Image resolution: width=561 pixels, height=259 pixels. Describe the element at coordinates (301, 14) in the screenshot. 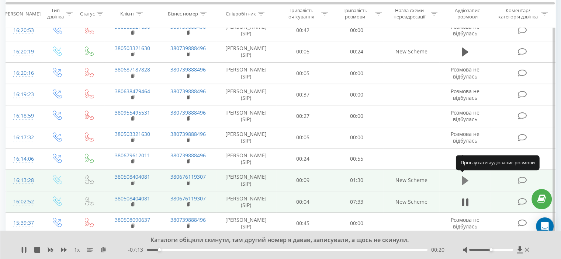

I see `div: Тривалість очікування` at that location.